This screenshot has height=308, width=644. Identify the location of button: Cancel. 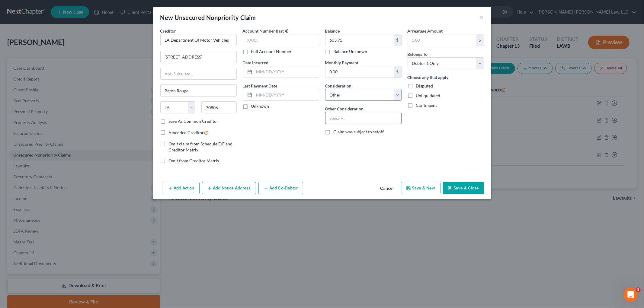
(387, 188).